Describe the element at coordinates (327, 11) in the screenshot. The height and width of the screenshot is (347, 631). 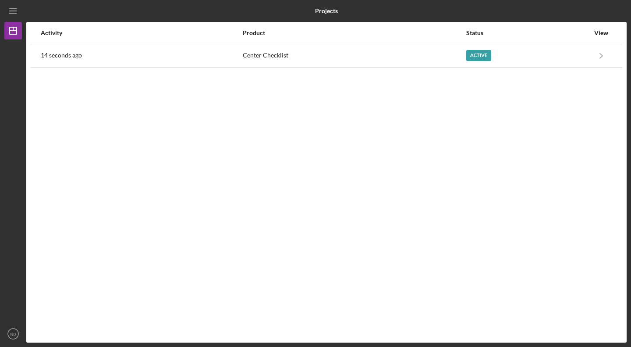
I see `b: Projects` at that location.